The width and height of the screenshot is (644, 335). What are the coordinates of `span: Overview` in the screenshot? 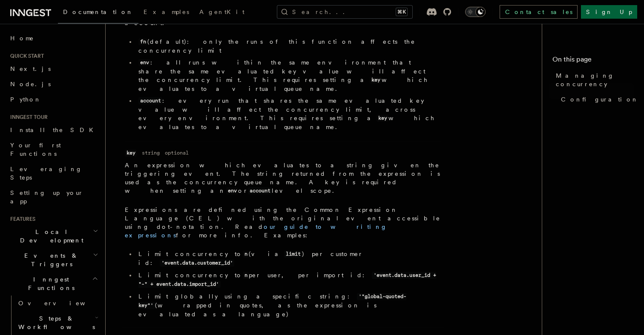 It's located at (62, 303).